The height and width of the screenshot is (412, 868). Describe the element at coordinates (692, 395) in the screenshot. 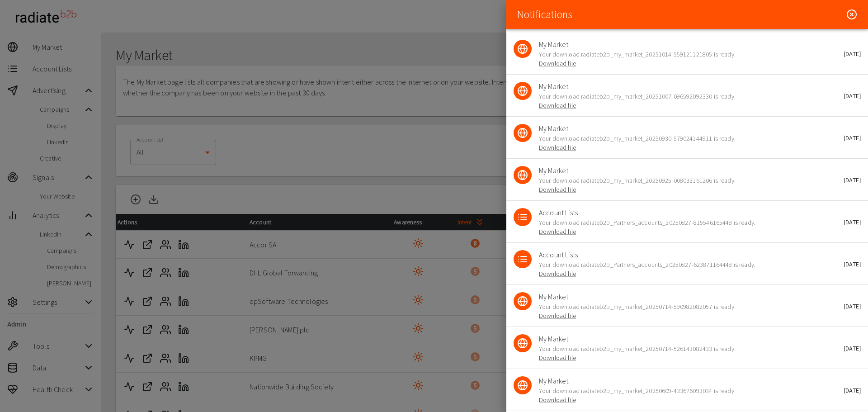

I see `p: Your download radiateb2b_my_market_20250609-433676093034 is ready.` at that location.